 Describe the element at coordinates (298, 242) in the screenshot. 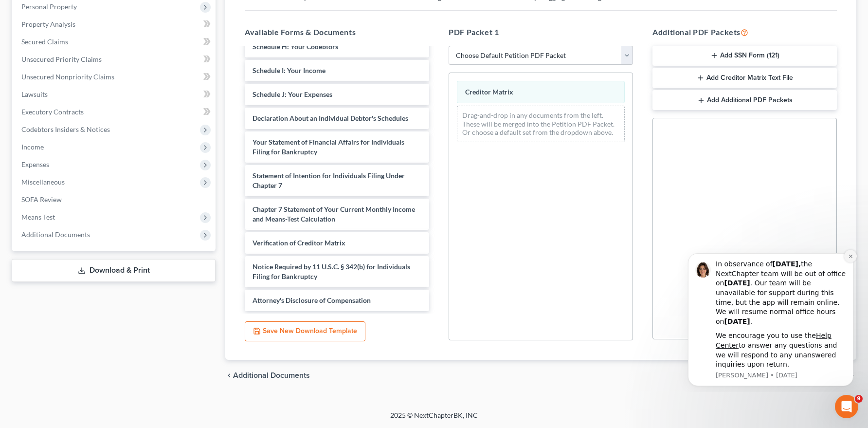

I see `span: Verification of Creditor Matrix` at that location.